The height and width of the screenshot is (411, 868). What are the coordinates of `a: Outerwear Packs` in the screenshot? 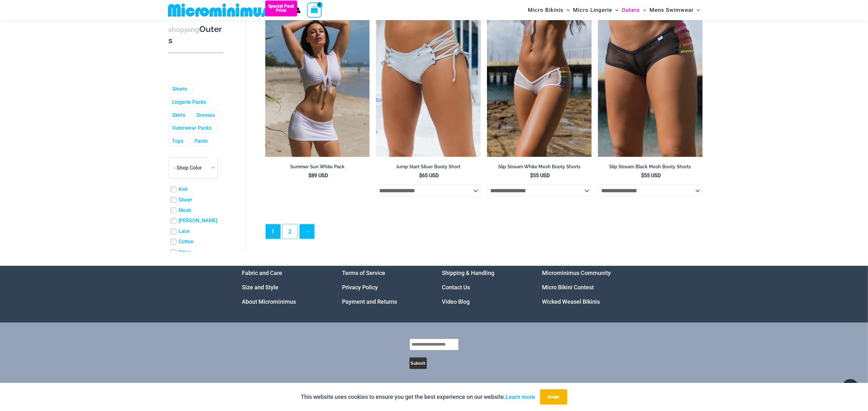 It's located at (192, 128).